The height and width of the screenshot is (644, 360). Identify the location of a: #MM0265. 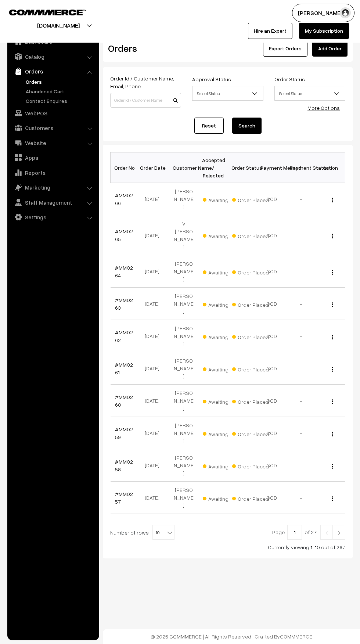
(124, 235).